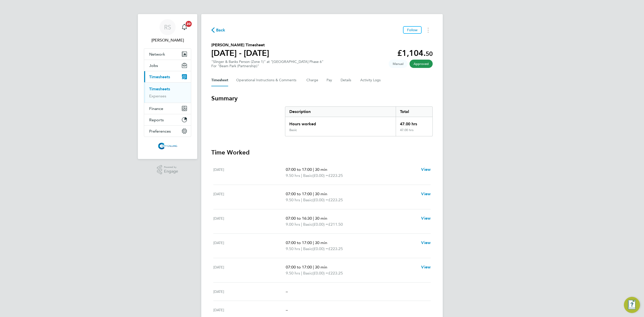 This screenshot has width=644, height=317. I want to click on button: Details, so click(347, 80).